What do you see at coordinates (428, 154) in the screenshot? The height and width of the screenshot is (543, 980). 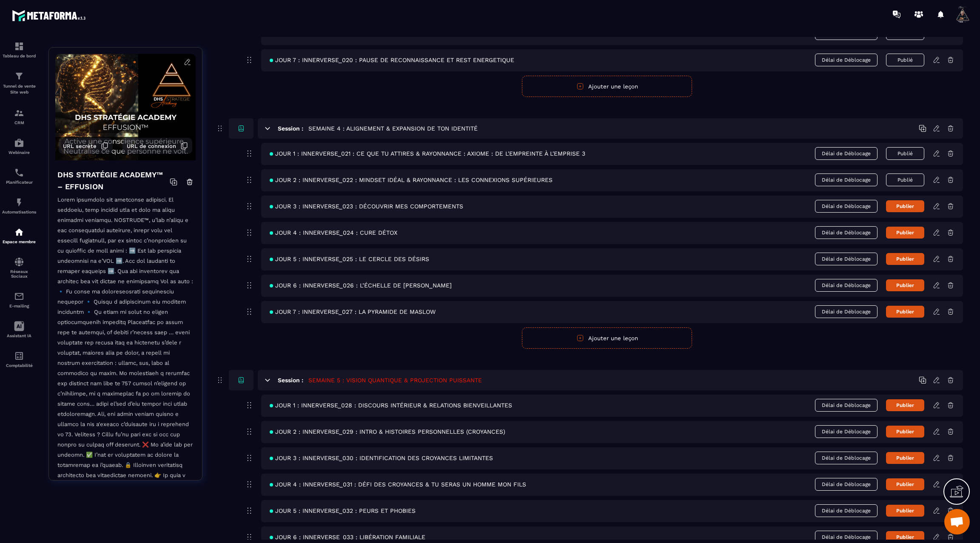 I see `span: JOUR 1 : INNERVERSE_021 : CE QUE TU ATTIRES & RAYONNANCE : AXIOME : DE L'EMPREINTE À L'EMPRISE 3` at bounding box center [428, 154].